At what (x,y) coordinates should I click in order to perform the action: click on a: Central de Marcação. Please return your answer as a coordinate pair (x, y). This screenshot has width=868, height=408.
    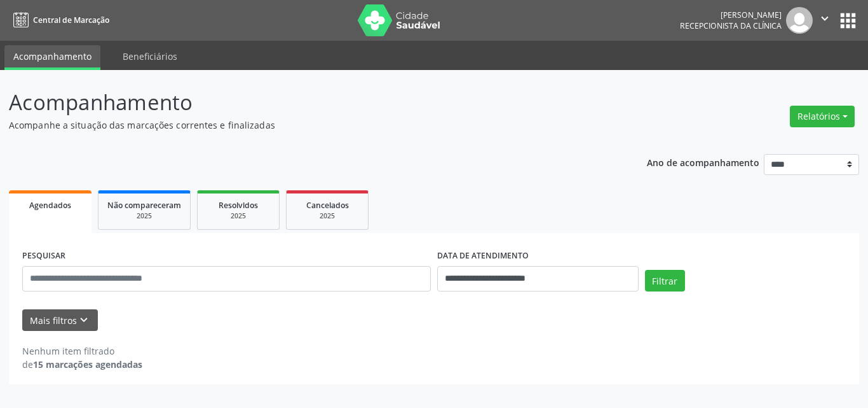
    Looking at the image, I should click on (59, 20).